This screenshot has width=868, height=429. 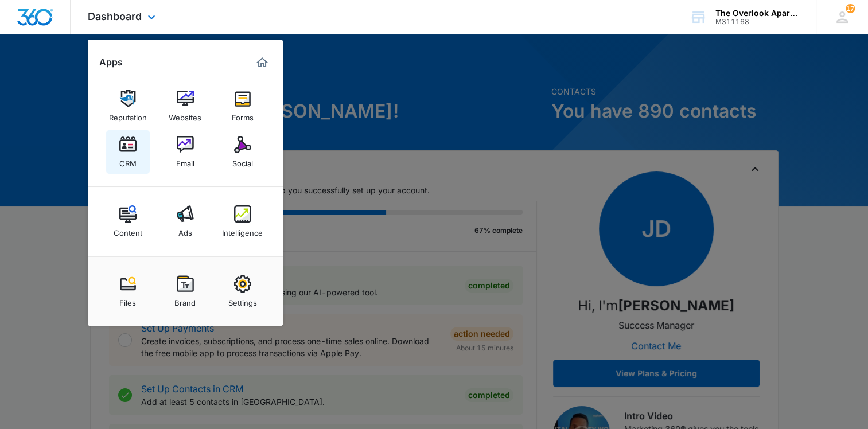 I want to click on span: Dashboard, so click(x=115, y=16).